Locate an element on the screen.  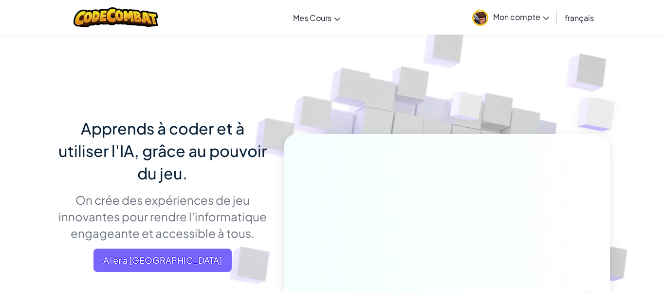
span: Mes Cours is located at coordinates (312, 18).